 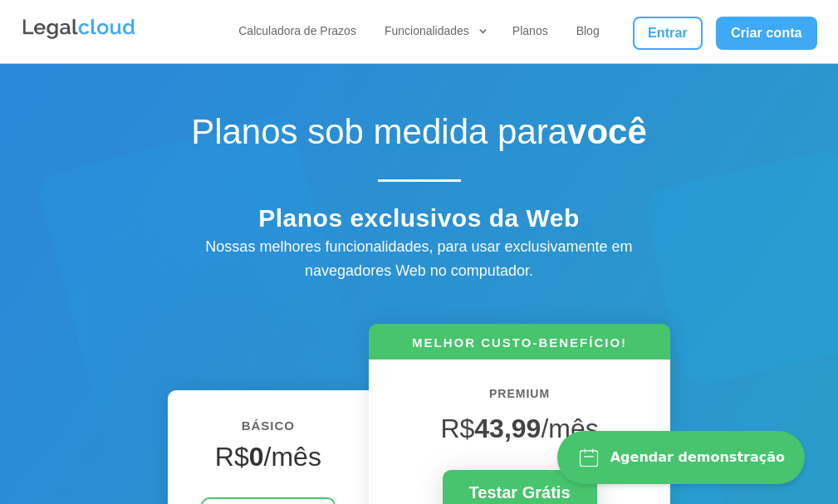 I want to click on div: Nossas melhores funcionalidades, para usar exclusivamente em navegadores Web no computador., so click(x=419, y=259).